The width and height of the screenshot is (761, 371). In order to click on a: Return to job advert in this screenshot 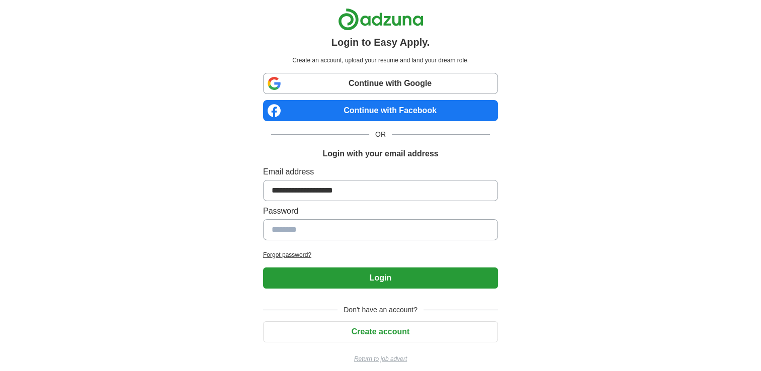, I will do `click(380, 359)`.